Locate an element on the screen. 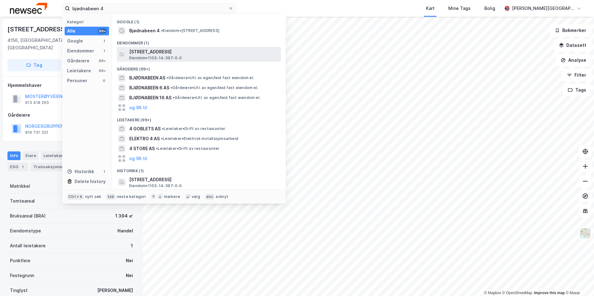 This screenshot has height=296, width=594. span: ELEKTRO 4 AS is located at coordinates (144, 139).